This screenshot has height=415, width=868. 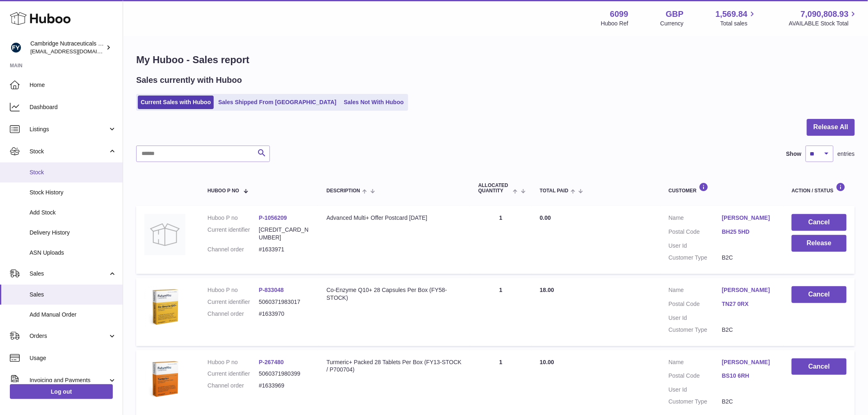 I want to click on span: Listings, so click(x=69, y=129).